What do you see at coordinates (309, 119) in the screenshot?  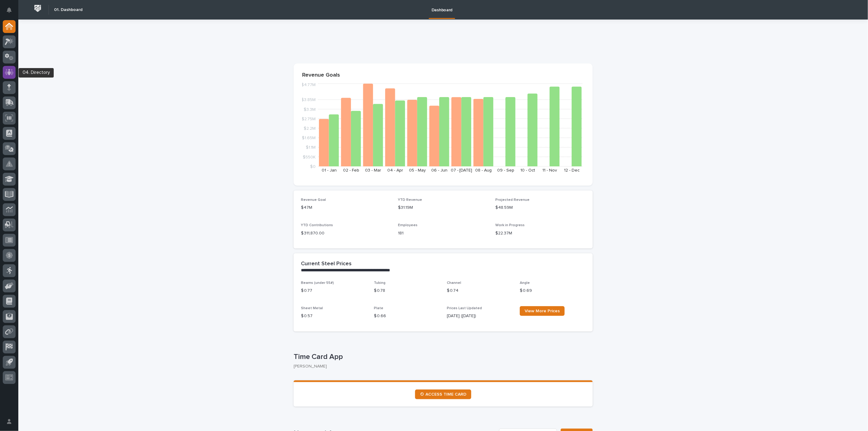 I see `tspan: $2.75M` at bounding box center [309, 119].